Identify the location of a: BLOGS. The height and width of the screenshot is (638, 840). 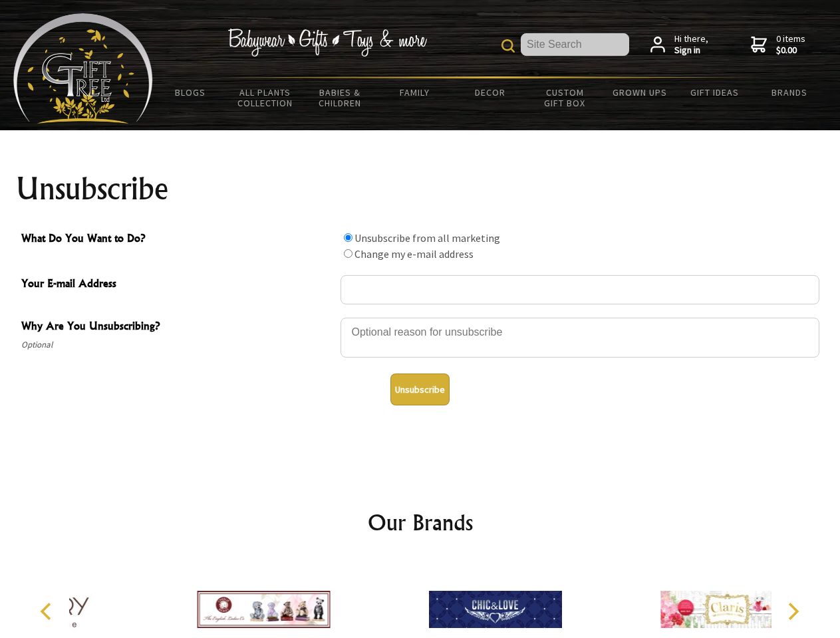
(190, 92).